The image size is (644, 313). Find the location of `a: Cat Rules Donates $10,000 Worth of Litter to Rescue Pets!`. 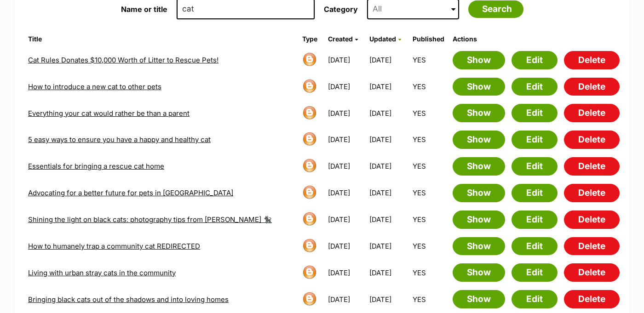

a: Cat Rules Donates $10,000 Worth of Litter to Rescue Pets! is located at coordinates (123, 60).